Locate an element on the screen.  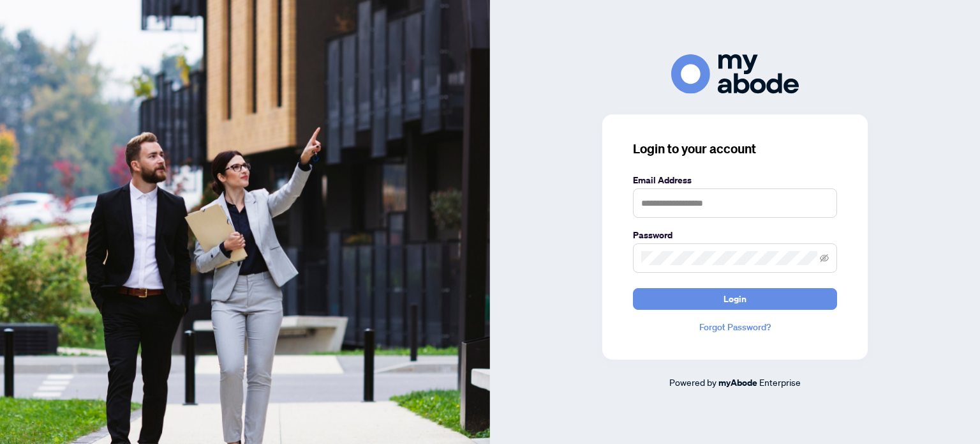
label: Email Address is located at coordinates (735, 180).